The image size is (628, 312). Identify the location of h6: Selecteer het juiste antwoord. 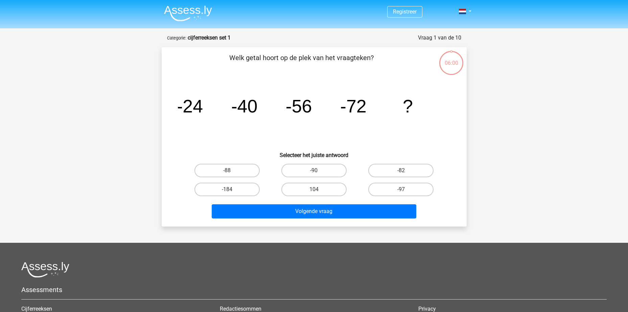
(314, 152).